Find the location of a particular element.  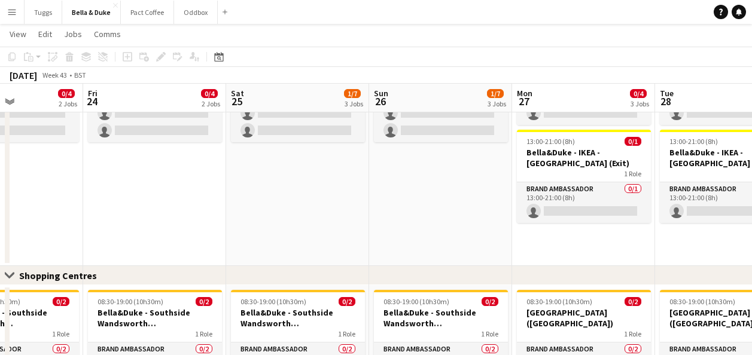

a: View is located at coordinates (18, 34).